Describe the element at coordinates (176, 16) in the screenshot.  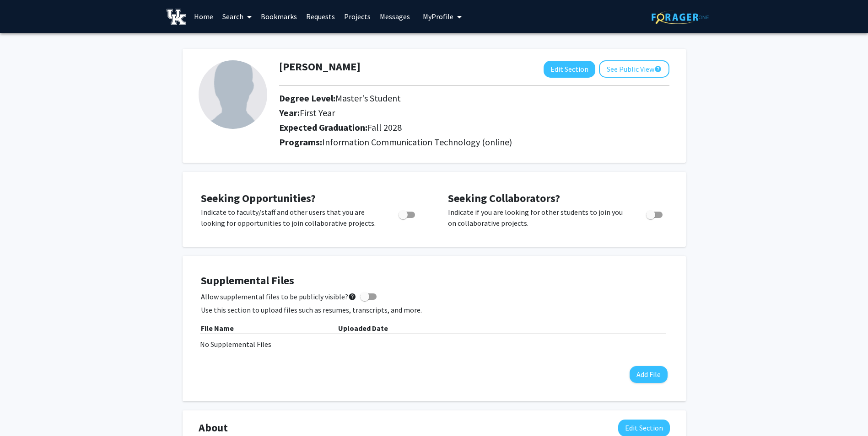
I see `img: University of Kentucky Logo` at that location.